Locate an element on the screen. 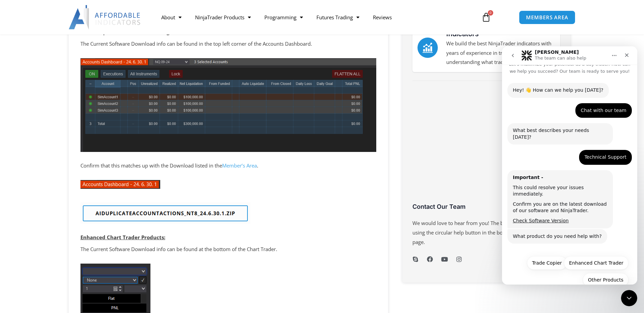 The image size is (644, 313). h3: Contact Our Team is located at coordinates (486, 206).